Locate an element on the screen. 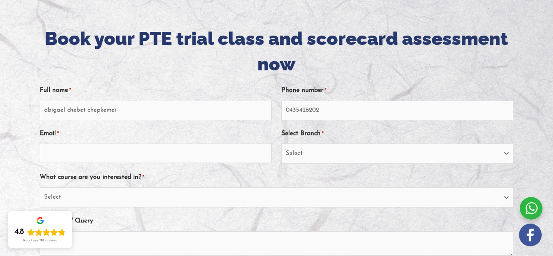 Image resolution: width=553 pixels, height=256 pixels. label: Email is located at coordinates (49, 133).